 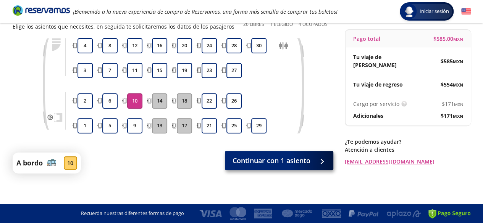 What do you see at coordinates (259, 46) in the screenshot?
I see `button: 30` at bounding box center [259, 46].